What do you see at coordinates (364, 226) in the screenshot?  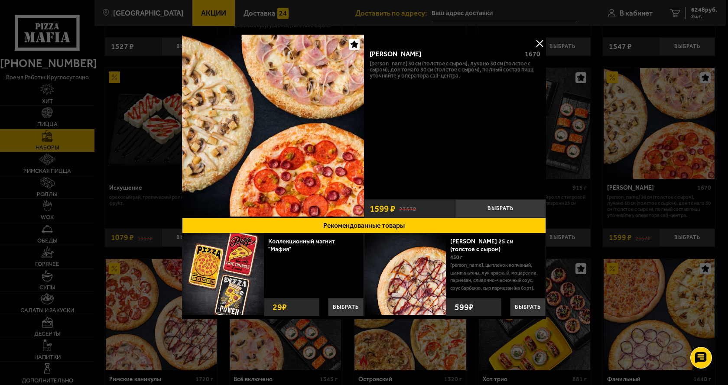 I see `button: Рекомендованные товары` at bounding box center [364, 226].